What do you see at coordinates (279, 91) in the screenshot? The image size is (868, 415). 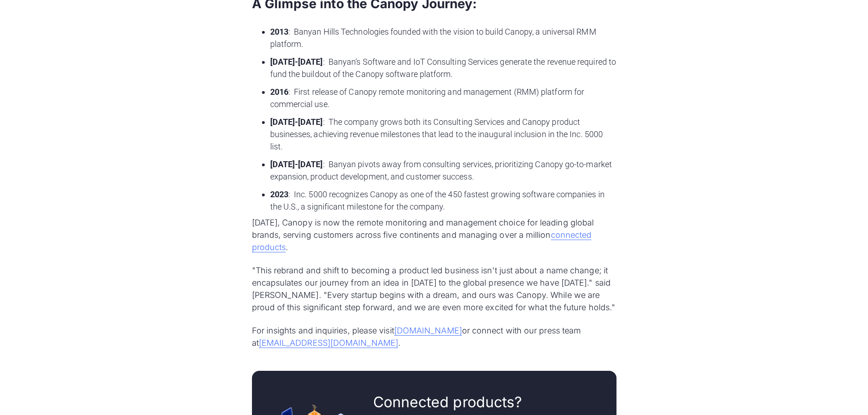 I see `strong: 2016` at bounding box center [279, 91].